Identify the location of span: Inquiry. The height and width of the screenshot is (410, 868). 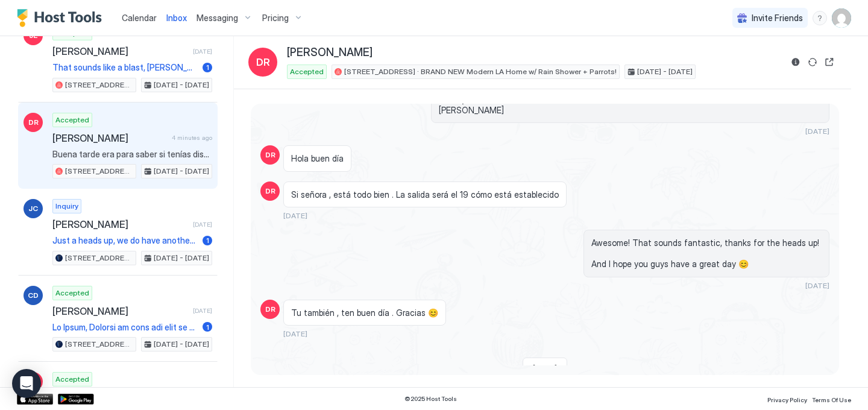
(67, 206).